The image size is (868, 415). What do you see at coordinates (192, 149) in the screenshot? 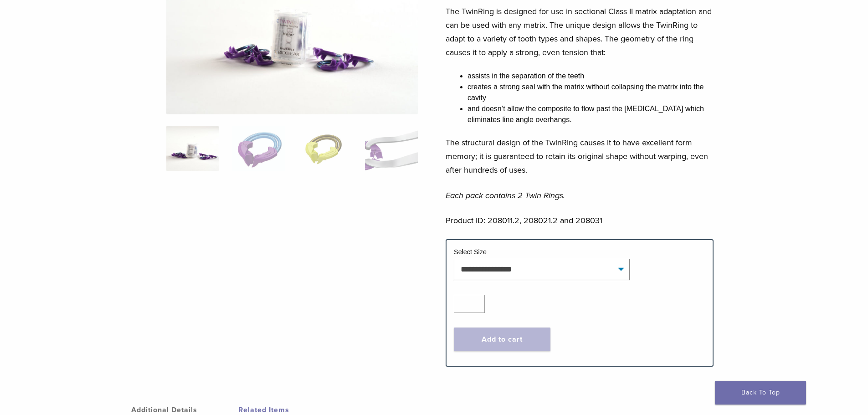
I see `img: Twin-Ring-Series-324x324.jpg` at bounding box center [192, 149].